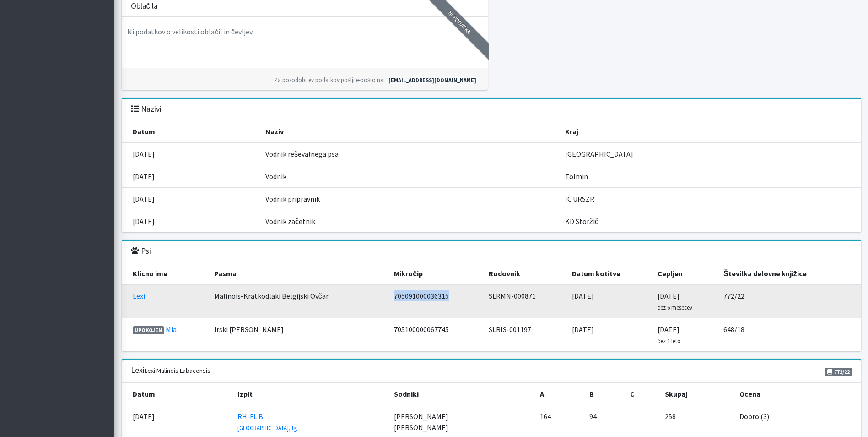 The width and height of the screenshot is (868, 437). Describe the element at coordinates (559, 393) in the screenshot. I see `th: A` at that location.